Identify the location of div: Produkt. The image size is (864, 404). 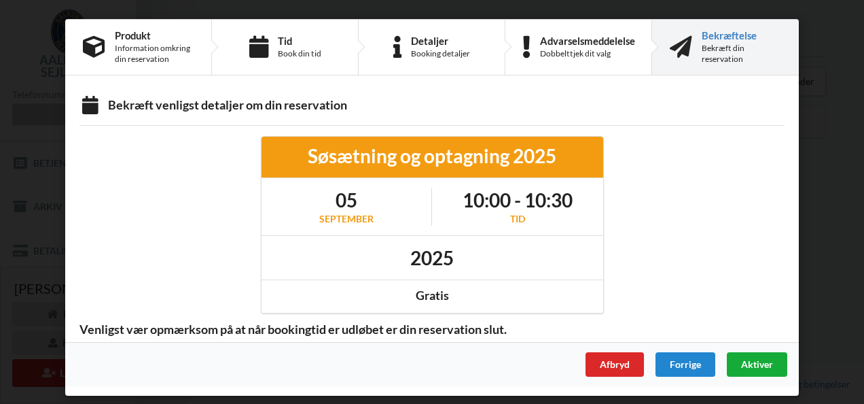
(154, 35).